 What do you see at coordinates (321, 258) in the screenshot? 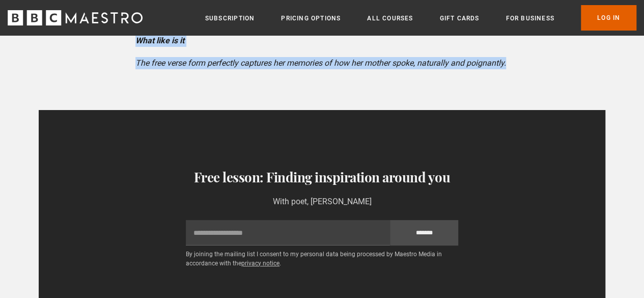
I see `p: By joining the mailing list I consent to my personal data being processed by Maestro Media in acc...` at bounding box center [321, 258].